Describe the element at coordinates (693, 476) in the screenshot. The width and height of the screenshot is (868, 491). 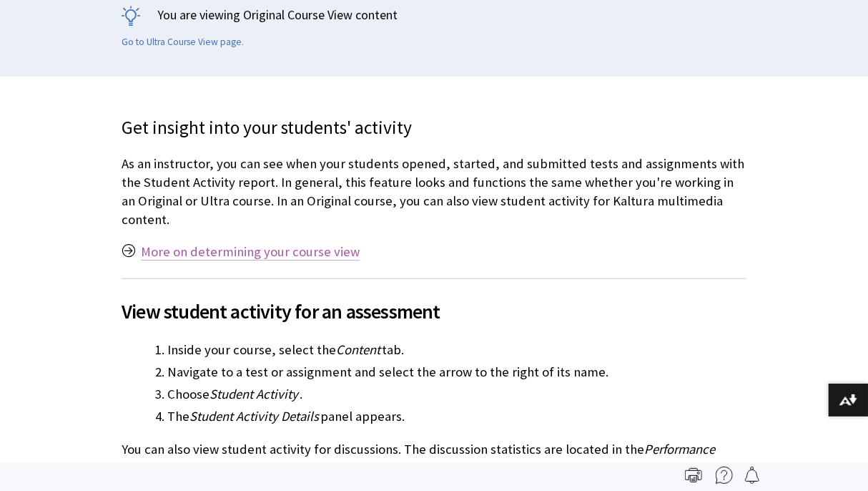
I see `img: Print` at that location.